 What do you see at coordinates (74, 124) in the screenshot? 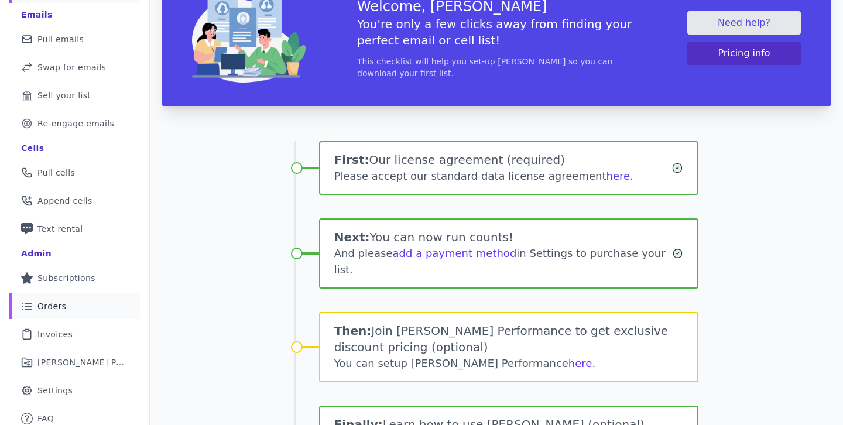
I see `a: Re-engage emails` at bounding box center [74, 124].